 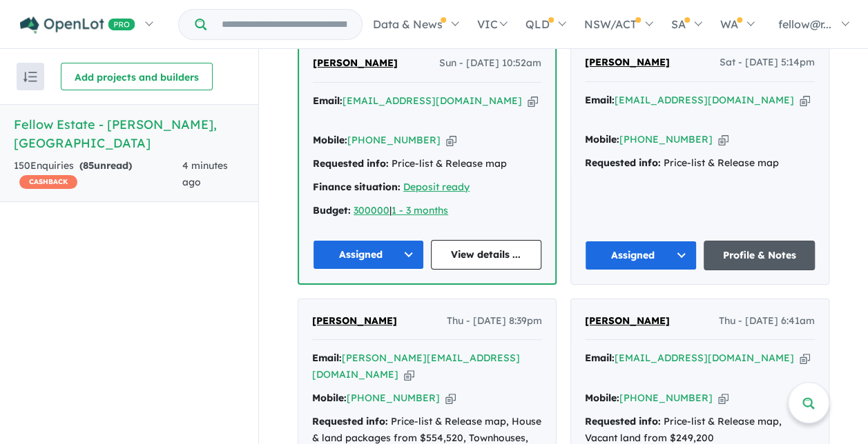 I want to click on img: sort.svg, so click(x=30, y=77).